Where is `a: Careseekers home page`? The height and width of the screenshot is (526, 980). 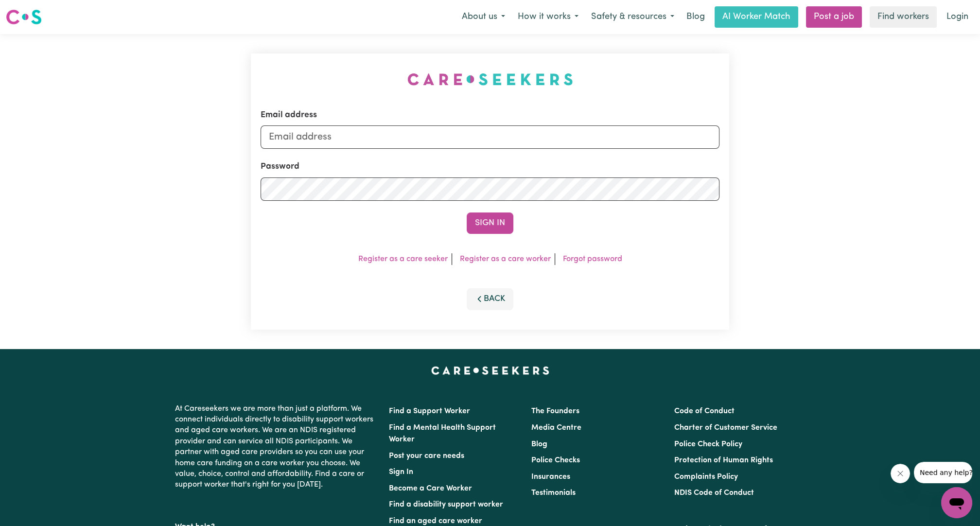 a: Careseekers home page is located at coordinates (490, 371).